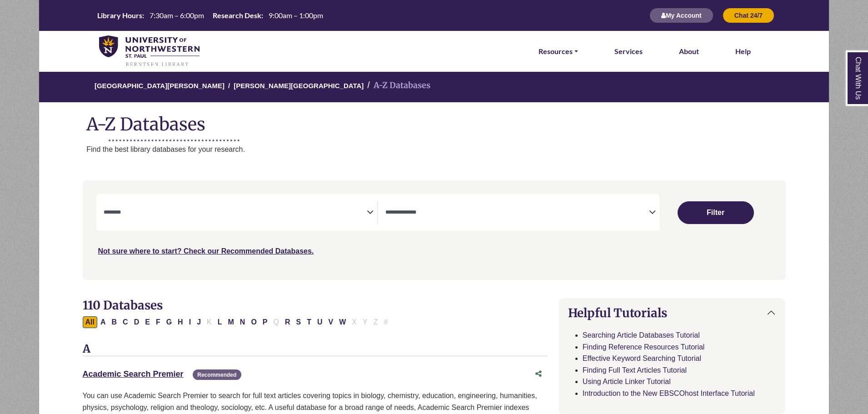 The height and width of the screenshot is (414, 868). What do you see at coordinates (644, 346) in the screenshot?
I see `a: Finding Reference Resources Tutorial` at bounding box center [644, 346].